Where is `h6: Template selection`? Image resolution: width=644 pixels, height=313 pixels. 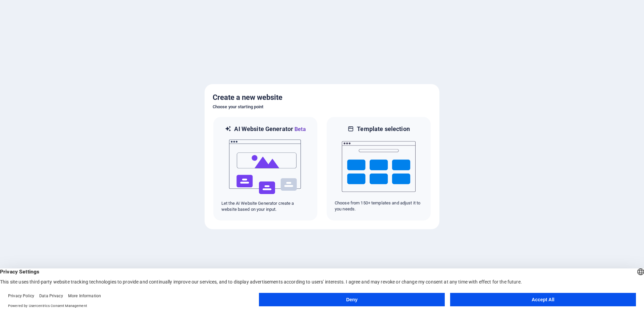 h6: Template selection is located at coordinates (383, 129).